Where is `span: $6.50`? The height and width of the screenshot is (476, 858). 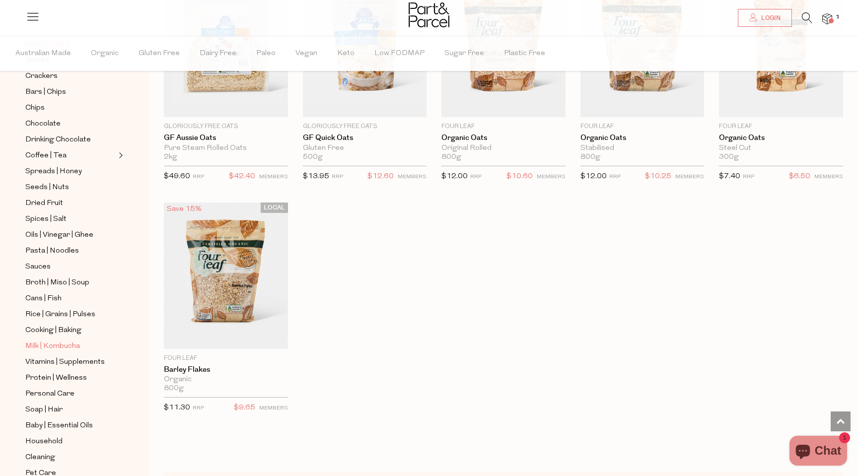
span: $6.50 is located at coordinates (799, 177).